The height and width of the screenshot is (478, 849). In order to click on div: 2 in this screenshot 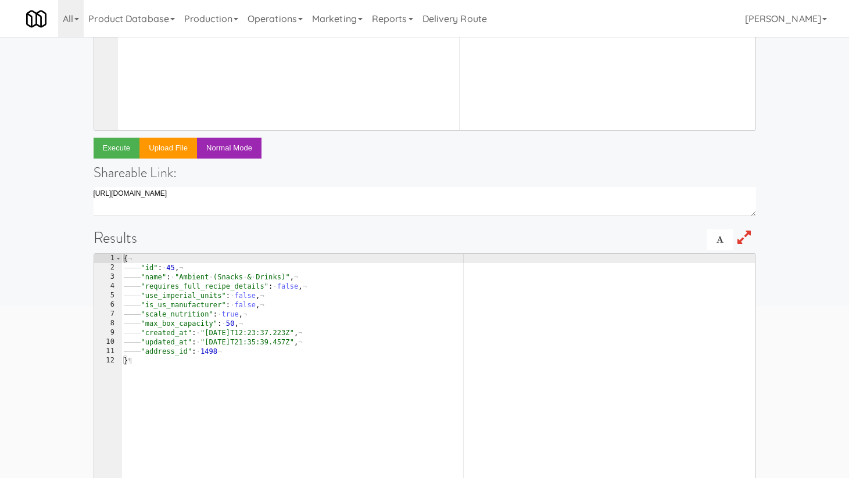, I will do `click(108, 268)`.